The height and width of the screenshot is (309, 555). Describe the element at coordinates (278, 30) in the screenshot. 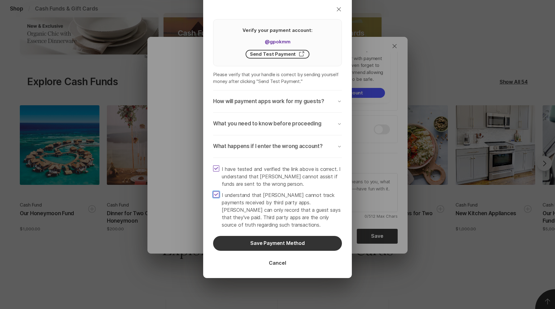

I see `p: Verify your payment account:` at that location.